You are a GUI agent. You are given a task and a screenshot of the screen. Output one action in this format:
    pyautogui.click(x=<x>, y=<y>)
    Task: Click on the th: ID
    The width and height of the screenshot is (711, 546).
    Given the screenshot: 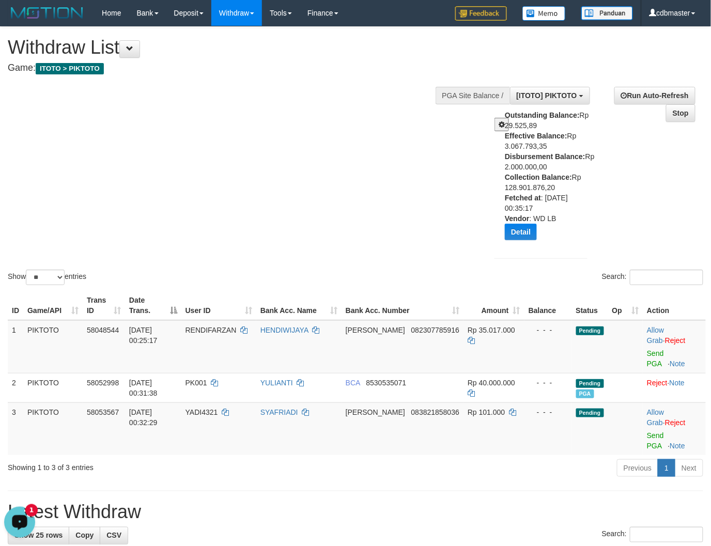 What is the action you would take?
    pyautogui.click(x=15, y=305)
    